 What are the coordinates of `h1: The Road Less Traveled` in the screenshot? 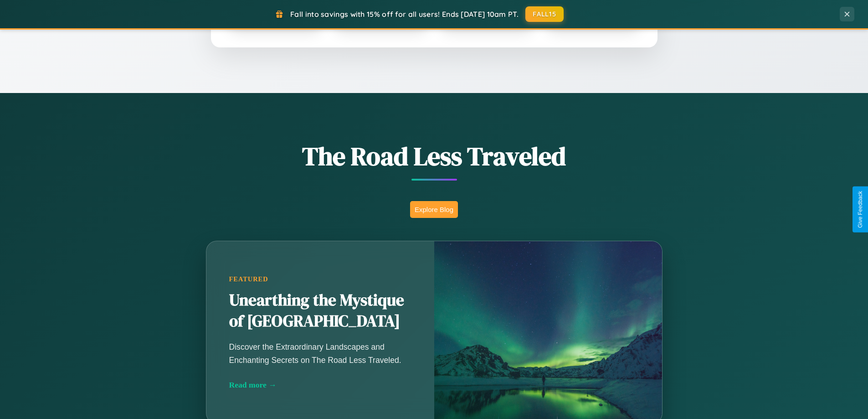 It's located at (434, 156).